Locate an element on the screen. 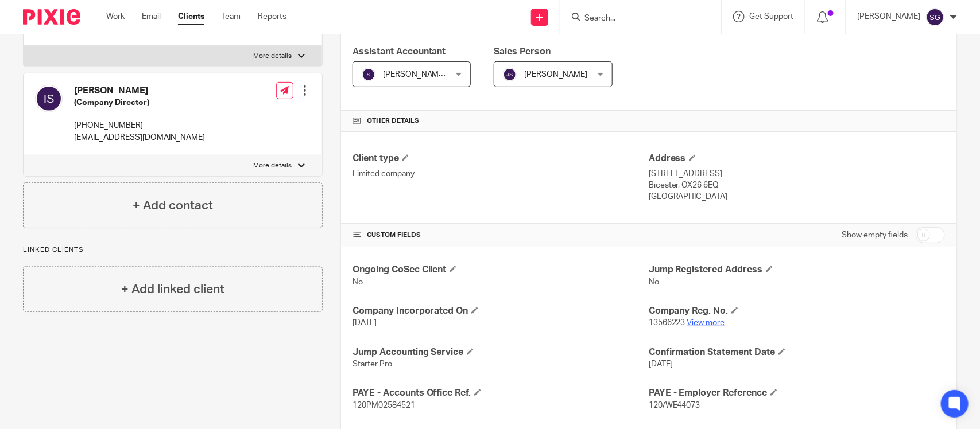 The height and width of the screenshot is (429, 980). p: Bicester, OX26 6EQ is located at coordinates (797, 185).